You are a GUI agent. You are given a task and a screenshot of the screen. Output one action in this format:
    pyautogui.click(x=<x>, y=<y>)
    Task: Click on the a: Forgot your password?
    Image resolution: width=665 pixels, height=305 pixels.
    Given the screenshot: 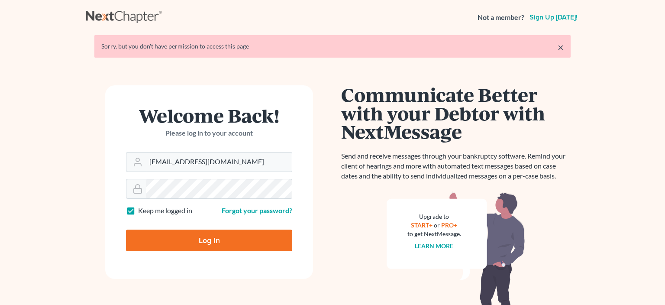 What is the action you would take?
    pyautogui.click(x=257, y=210)
    